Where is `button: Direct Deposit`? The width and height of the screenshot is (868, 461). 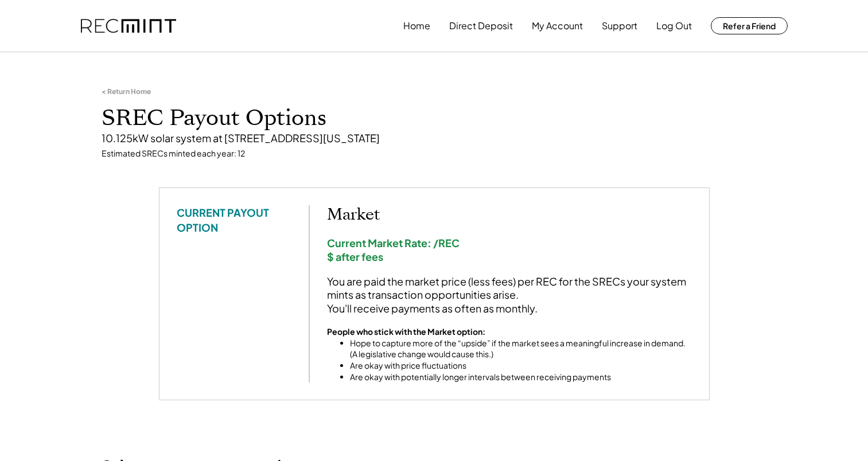 button: Direct Deposit is located at coordinates (481, 26).